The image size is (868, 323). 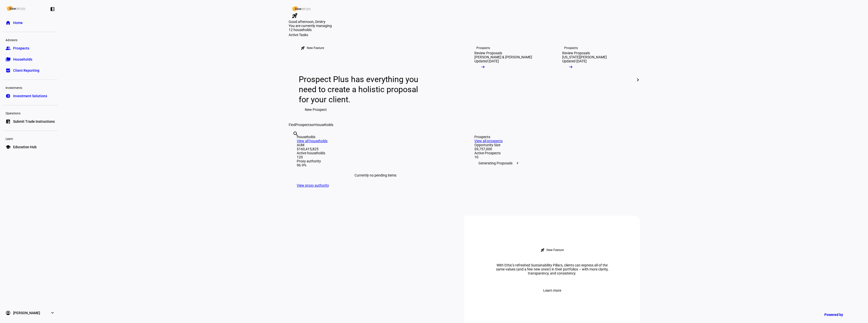 What do you see at coordinates (464, 35) in the screenshot?
I see `div: Active Tasks` at bounding box center [464, 35].